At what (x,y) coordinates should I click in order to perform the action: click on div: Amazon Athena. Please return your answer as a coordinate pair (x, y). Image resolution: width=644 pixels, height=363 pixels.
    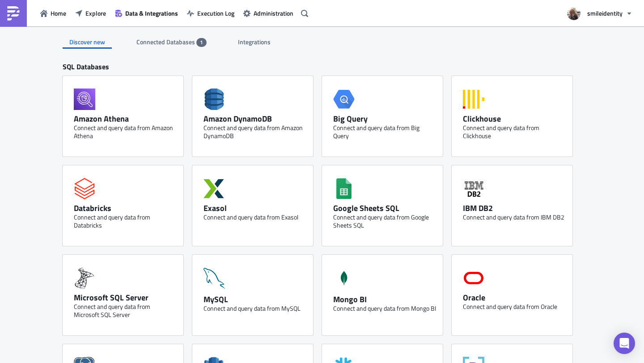
    Looking at the image, I should click on (125, 118).